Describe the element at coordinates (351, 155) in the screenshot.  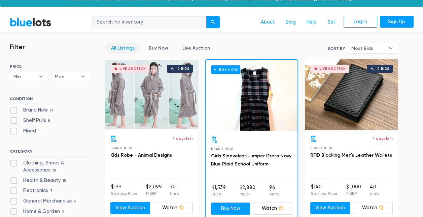
I see `a: RFID Blocking Men's Leather Wallets` at that location.